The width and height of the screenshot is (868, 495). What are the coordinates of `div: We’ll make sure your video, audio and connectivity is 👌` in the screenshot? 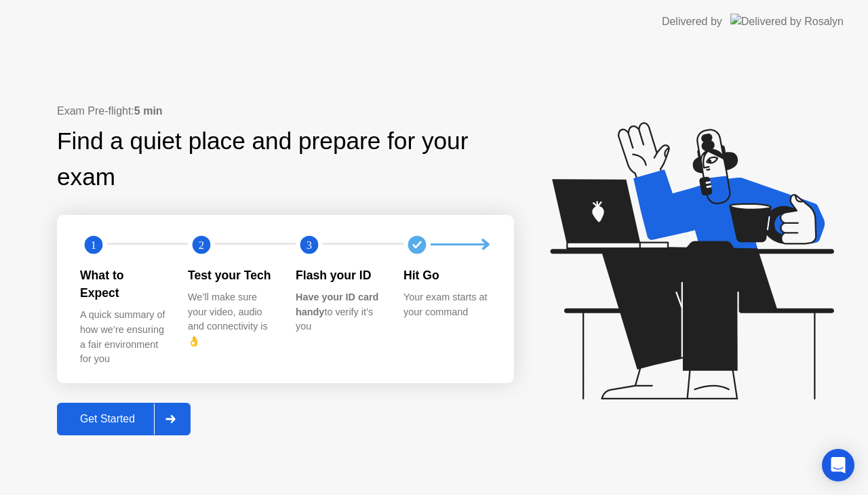 It's located at (231, 319).